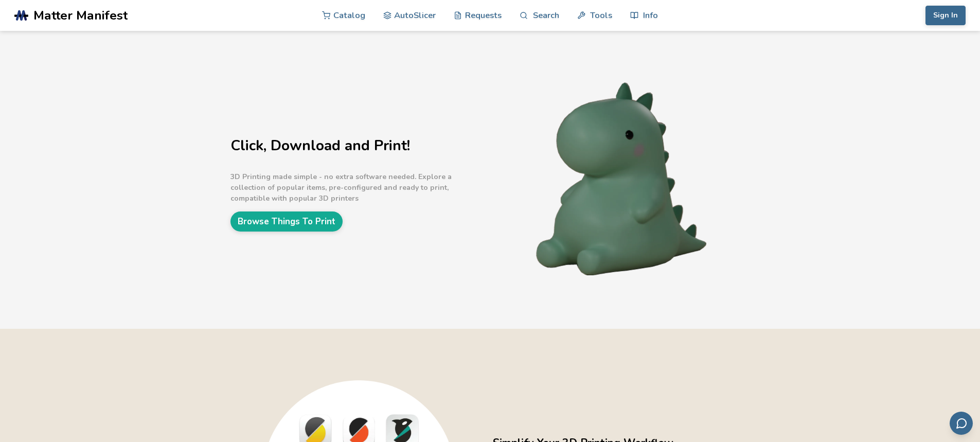 The height and width of the screenshot is (442, 980). What do you see at coordinates (961, 423) in the screenshot?
I see `button: Send feedback via email` at bounding box center [961, 423].